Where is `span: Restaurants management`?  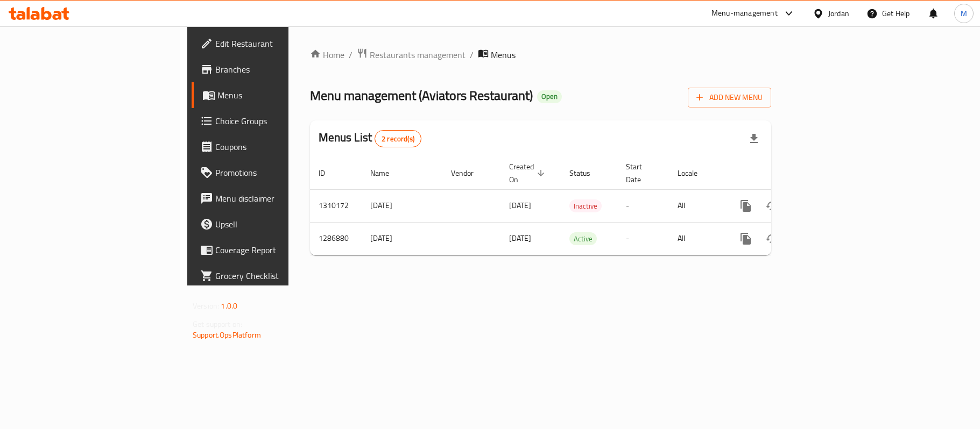
span: Restaurants management is located at coordinates (418, 54).